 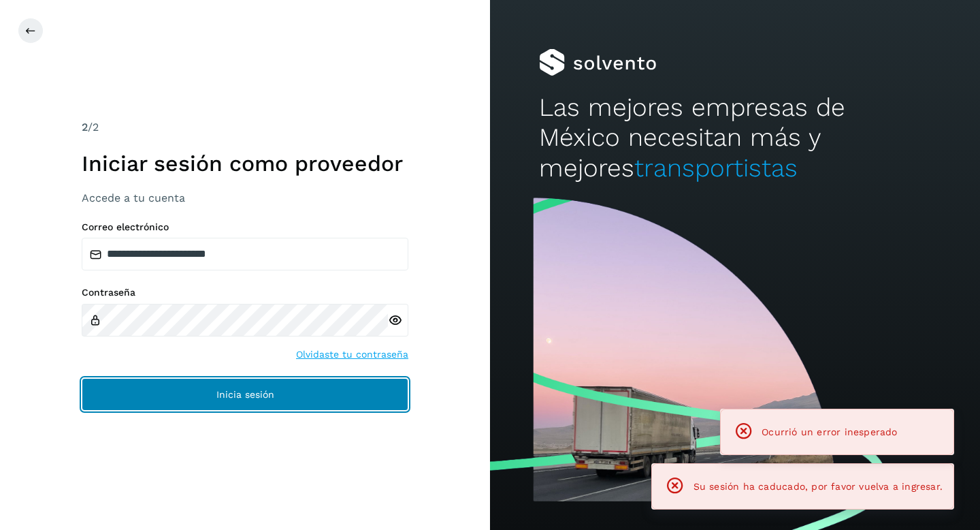 What do you see at coordinates (245, 394) in the screenshot?
I see `span: Inicia sesión` at bounding box center [245, 394].